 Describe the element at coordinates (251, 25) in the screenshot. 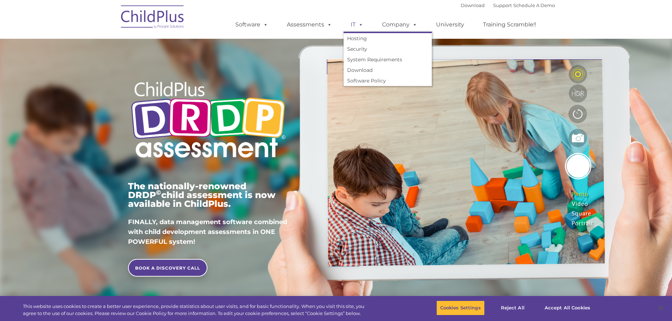

I see `a: Software` at that location.